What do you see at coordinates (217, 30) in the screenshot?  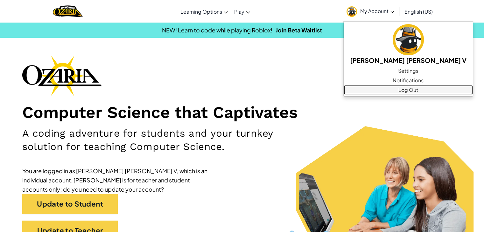 I see `span: NEW! Learn to code while playing Roblox!` at bounding box center [217, 30].